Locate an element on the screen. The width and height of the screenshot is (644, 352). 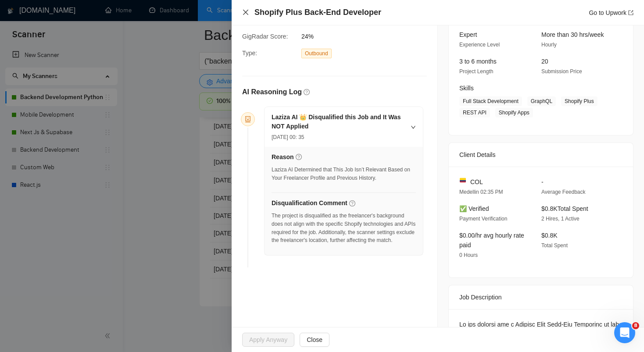
span: Submission Price is located at coordinates (562, 71).